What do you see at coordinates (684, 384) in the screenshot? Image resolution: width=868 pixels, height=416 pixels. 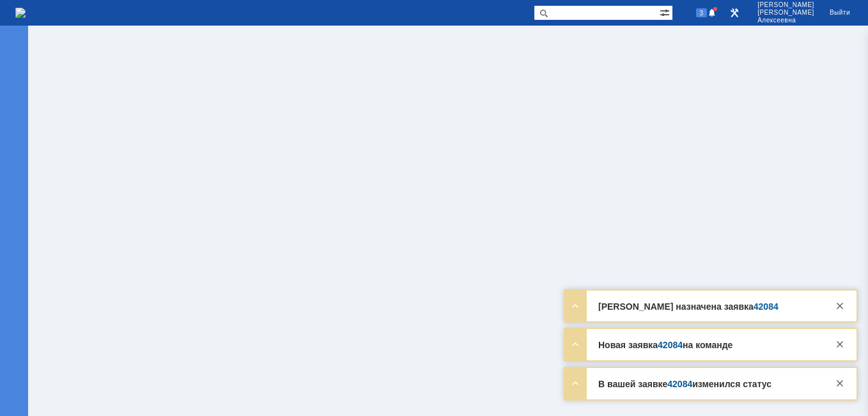 I see `strong: В вашей заявке изменился статус` at bounding box center [684, 384].